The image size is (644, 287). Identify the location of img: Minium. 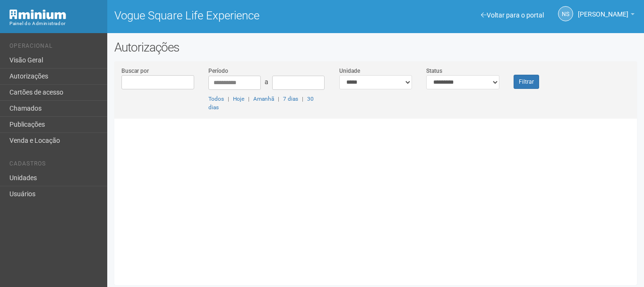
(38, 14).